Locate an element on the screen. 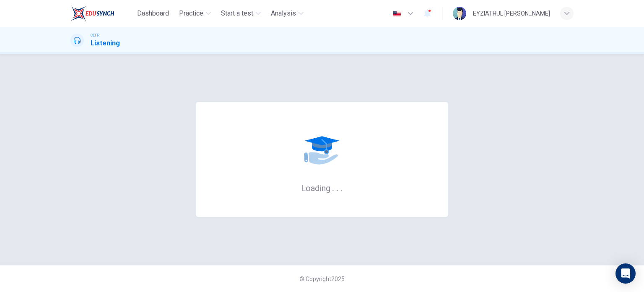 The width and height of the screenshot is (644, 292). img: en is located at coordinates (397, 14).